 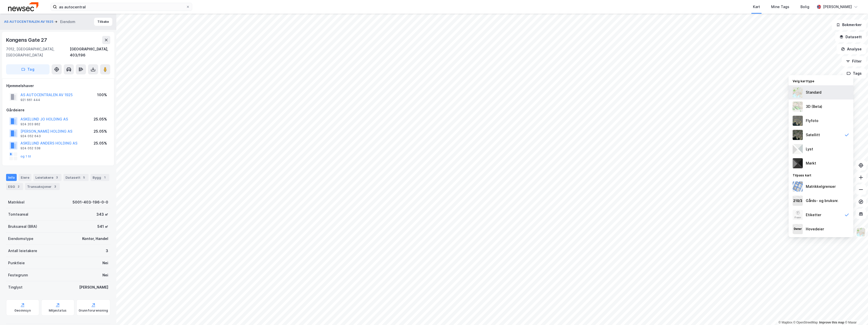 I want to click on div: Geoinnsyn, so click(x=22, y=311).